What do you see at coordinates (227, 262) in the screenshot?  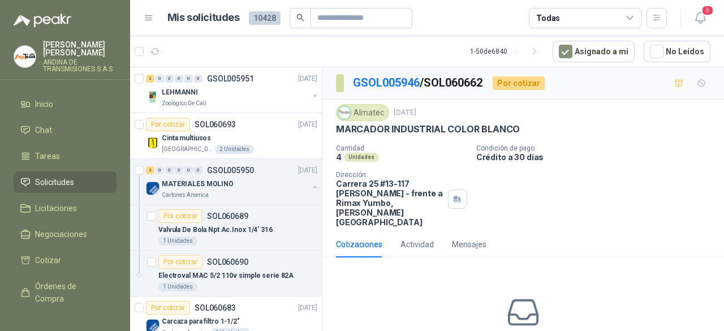 I see `p: SOL060690` at bounding box center [227, 262].